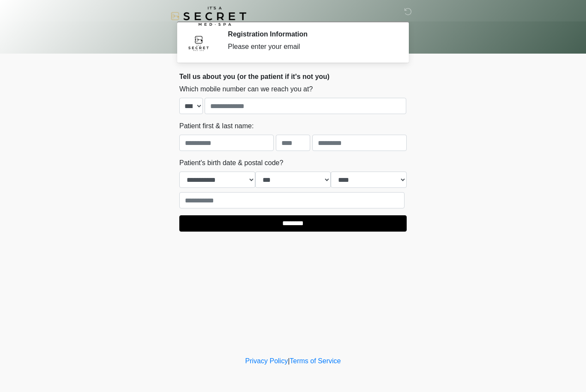 This screenshot has width=586, height=392. I want to click on div: Please enter your email, so click(311, 47).